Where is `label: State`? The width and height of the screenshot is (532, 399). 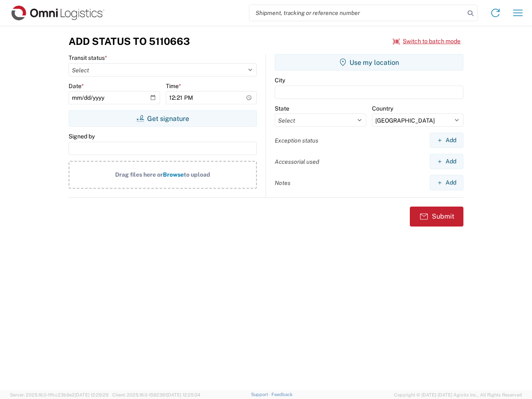
label: State is located at coordinates (282, 109).